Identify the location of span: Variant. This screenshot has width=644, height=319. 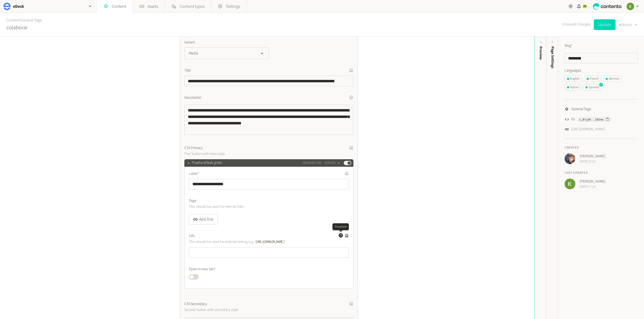
(189, 43).